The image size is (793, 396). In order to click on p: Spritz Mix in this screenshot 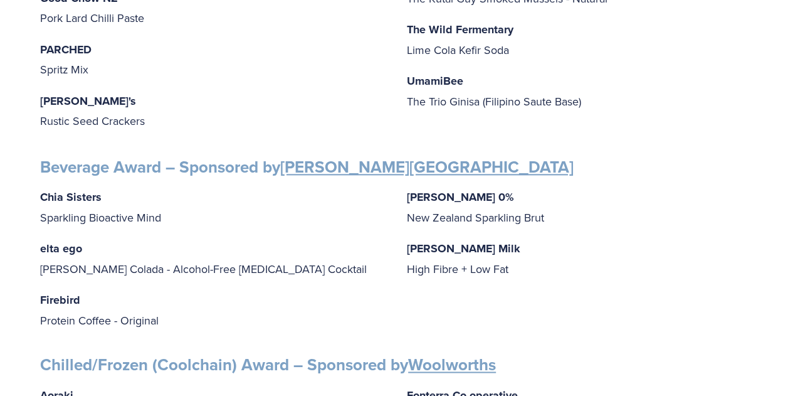, I will do `click(213, 60)`.